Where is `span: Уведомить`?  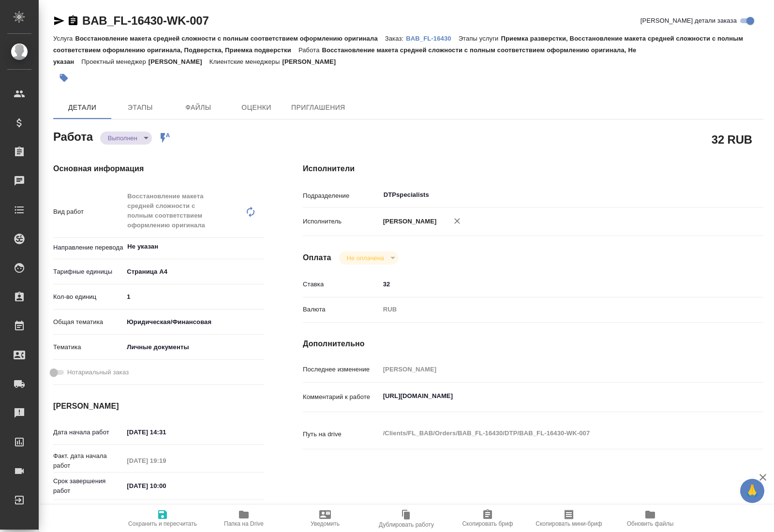
span: Уведомить is located at coordinates (325, 524).